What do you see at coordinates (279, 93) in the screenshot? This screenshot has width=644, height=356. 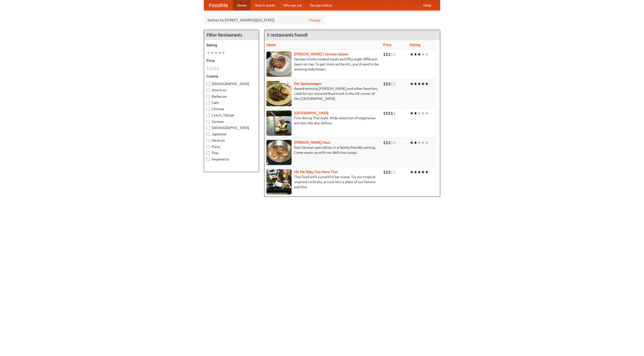 I see `img: speisewagen.jpg` at bounding box center [279, 93].